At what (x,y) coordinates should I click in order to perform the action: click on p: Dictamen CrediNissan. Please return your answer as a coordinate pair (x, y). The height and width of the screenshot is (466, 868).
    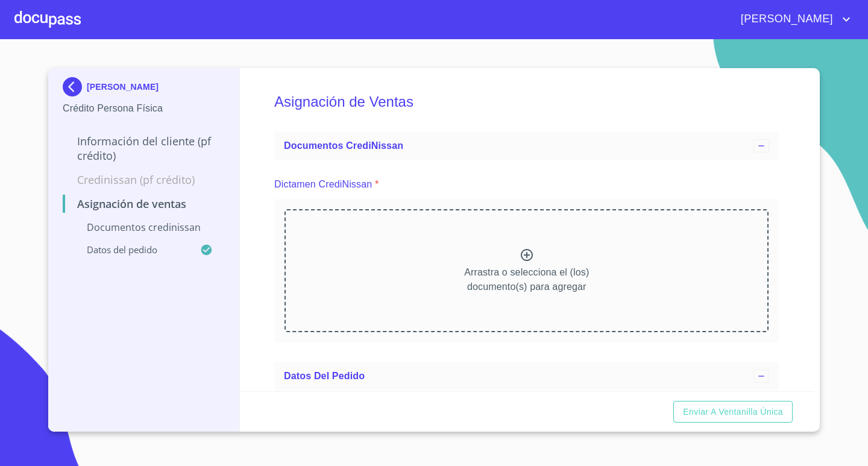
    Looking at the image, I should click on (323, 185).